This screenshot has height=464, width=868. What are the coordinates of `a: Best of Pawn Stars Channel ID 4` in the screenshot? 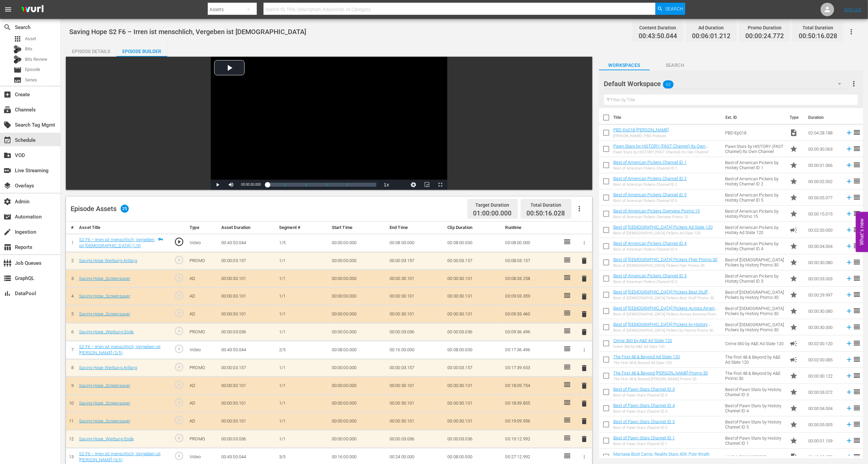 It's located at (644, 405).